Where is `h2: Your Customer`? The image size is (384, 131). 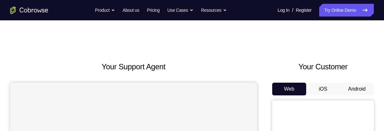
h2: Your Customer is located at coordinates (323, 67).